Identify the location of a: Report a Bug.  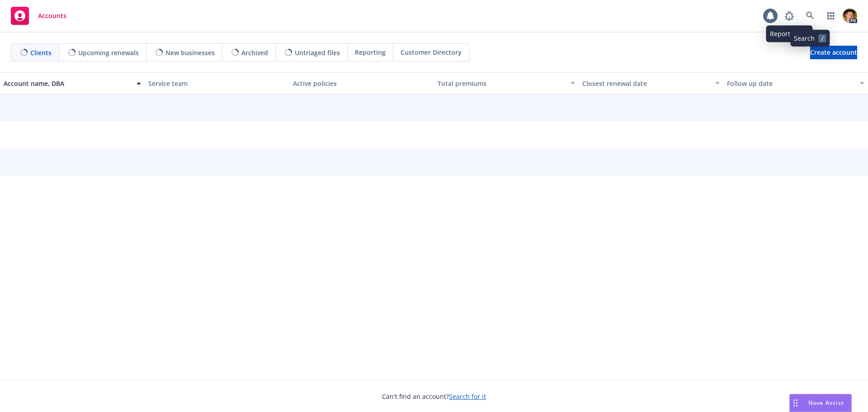
(790, 16).